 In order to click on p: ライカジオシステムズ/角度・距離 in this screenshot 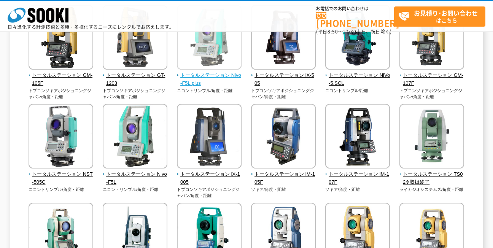, I will do `click(432, 190)`.